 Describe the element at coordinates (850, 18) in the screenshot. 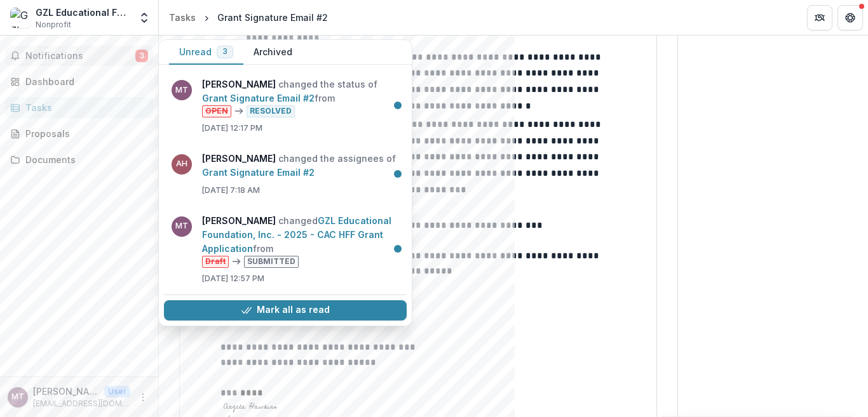

I see `button: Get Help` at that location.